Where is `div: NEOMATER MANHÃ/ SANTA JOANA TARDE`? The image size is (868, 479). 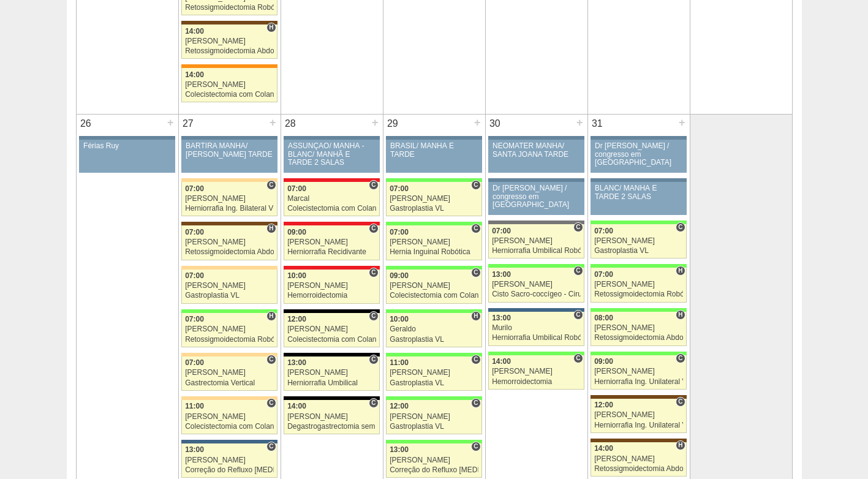 div: NEOMATER MANHÃ/ SANTA JOANA TARDE is located at coordinates (536, 150).